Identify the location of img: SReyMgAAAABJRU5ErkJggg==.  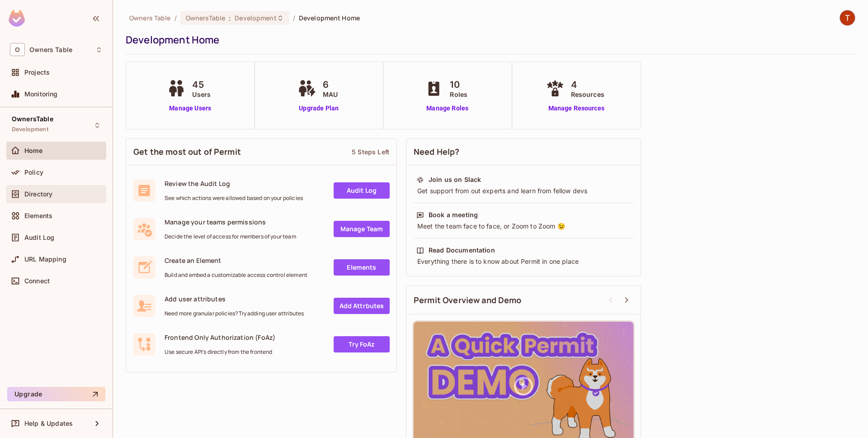
(17, 18).